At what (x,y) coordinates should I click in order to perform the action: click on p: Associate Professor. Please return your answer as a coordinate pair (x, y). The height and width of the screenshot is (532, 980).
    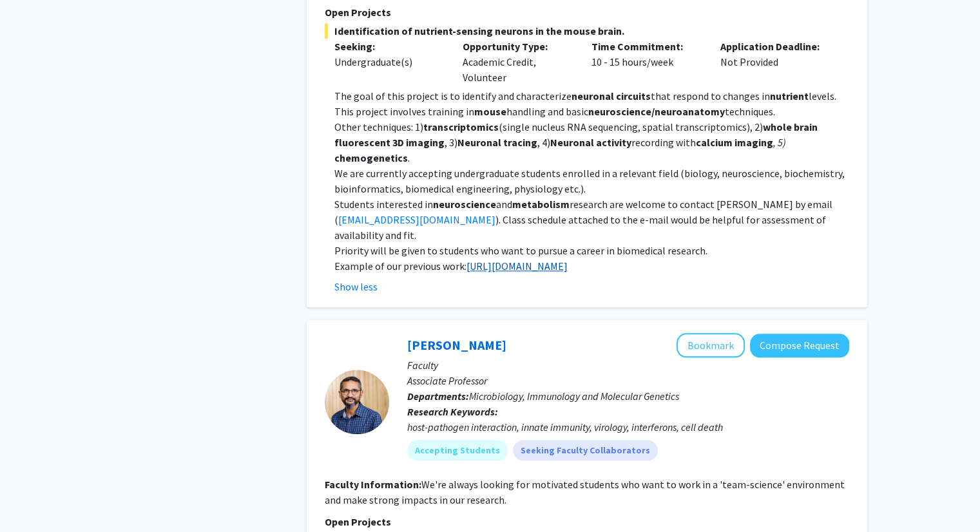
    Looking at the image, I should click on (628, 381).